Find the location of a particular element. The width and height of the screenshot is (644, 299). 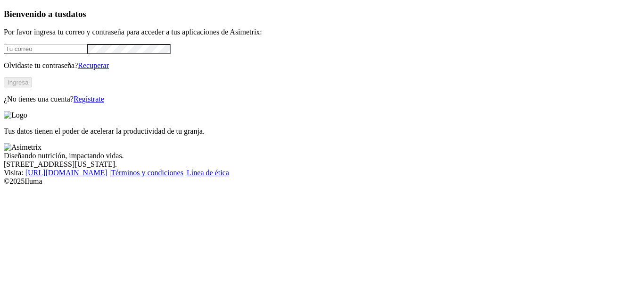

div: Diseñando nutrición, impactando vidas. is located at coordinates (322, 156).